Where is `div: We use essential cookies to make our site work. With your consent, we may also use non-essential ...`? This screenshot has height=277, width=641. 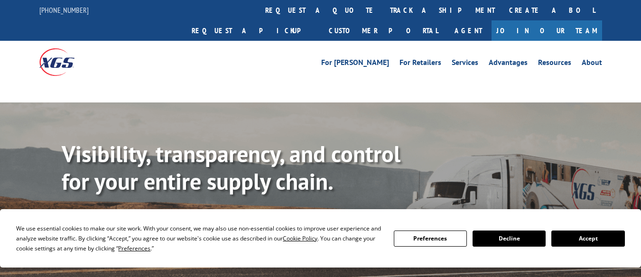
div: We use essential cookies to make our site work. With your consent, we may also use non-essential ... is located at coordinates (199, 238).